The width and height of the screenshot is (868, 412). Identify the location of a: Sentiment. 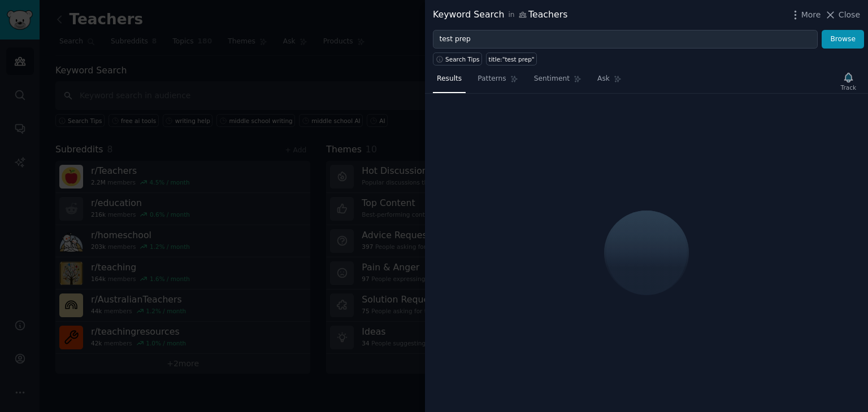
(558, 81).